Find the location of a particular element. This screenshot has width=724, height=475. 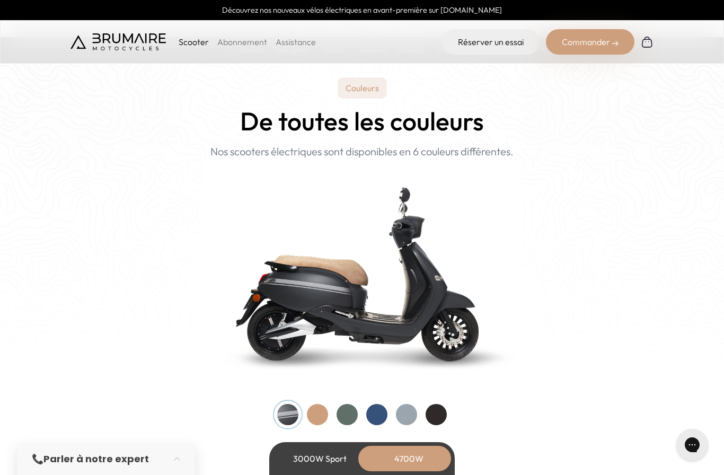

a: Abonnement is located at coordinates (242, 42).